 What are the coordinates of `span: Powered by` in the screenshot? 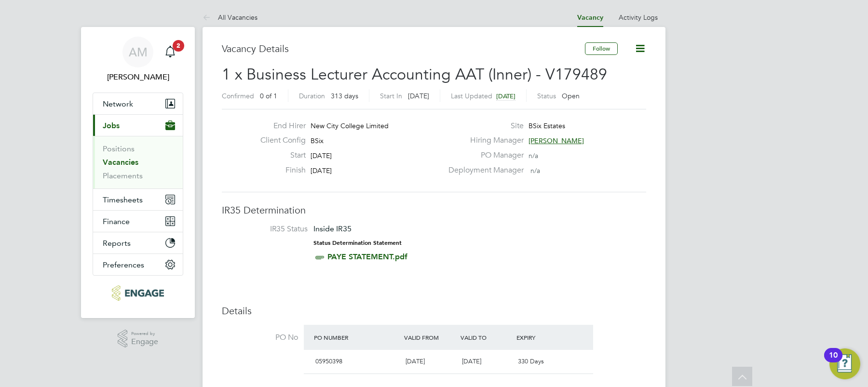 It's located at (145, 334).